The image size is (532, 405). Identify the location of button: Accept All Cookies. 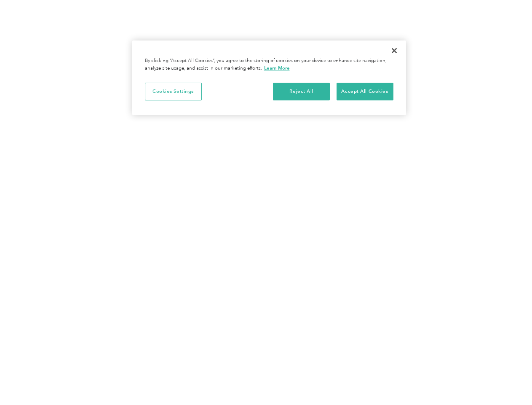
(365, 91).